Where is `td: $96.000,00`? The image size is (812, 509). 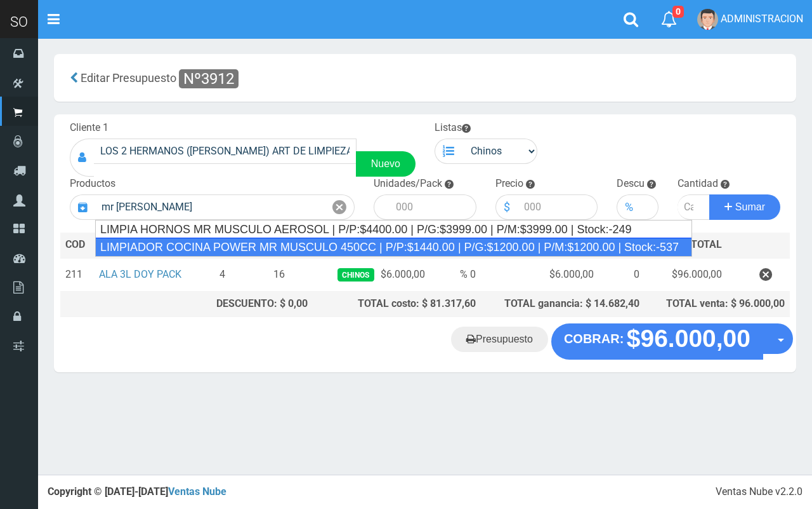
td: $96.000,00 is located at coordinates (686, 274).